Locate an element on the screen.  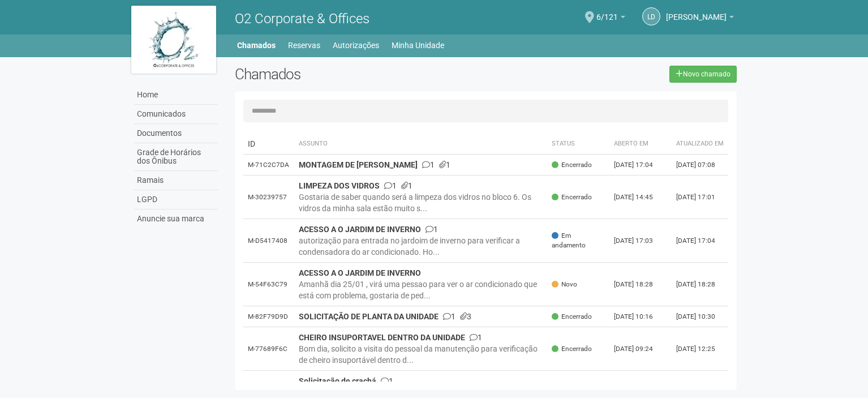
span: LEILA DIONIZIO COUTINHO is located at coordinates (696, 12).